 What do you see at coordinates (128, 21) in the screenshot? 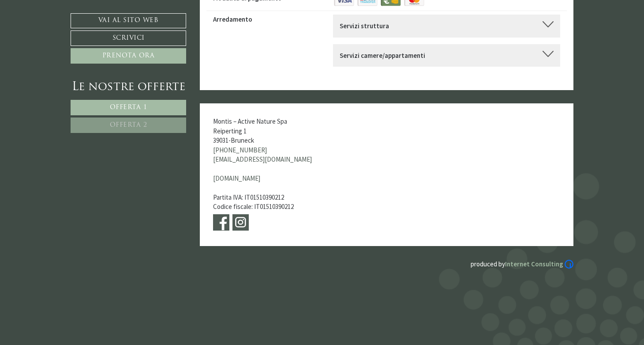
I see `a: Vai al sito web` at bounding box center [128, 21].